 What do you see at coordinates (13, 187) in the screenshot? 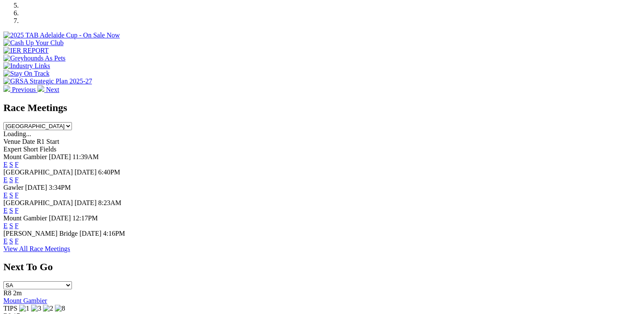
I see `span: Gawler` at bounding box center [13, 187].